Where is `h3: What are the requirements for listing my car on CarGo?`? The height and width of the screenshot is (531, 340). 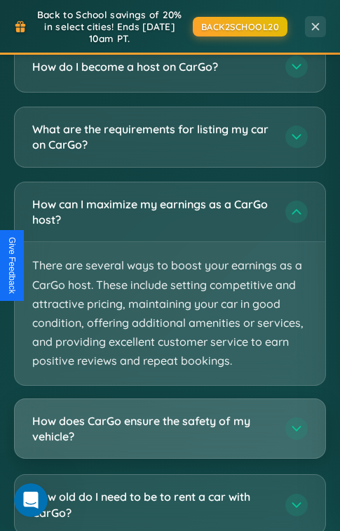
h3: What are the requirements for listing my car on CarGo? is located at coordinates (152, 137).